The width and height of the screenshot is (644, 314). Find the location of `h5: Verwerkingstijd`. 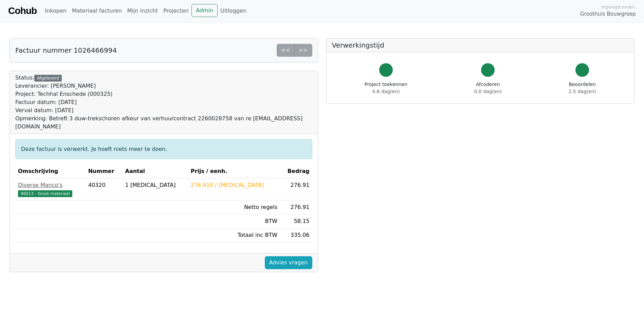

h5: Verwerkingstijd is located at coordinates (481, 45).